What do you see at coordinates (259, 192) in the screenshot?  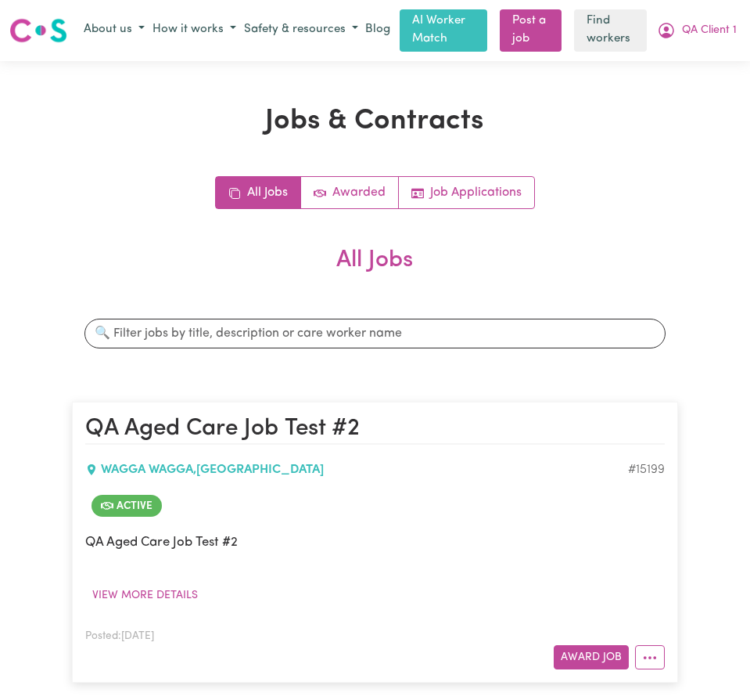 I see `a: All jobs` at bounding box center [259, 192].